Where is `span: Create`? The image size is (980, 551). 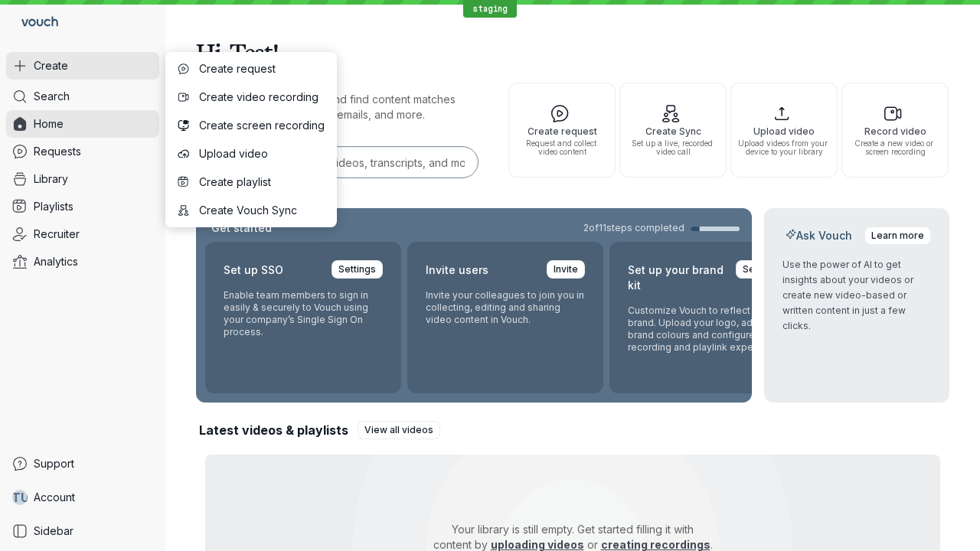 span: Create is located at coordinates (51, 66).